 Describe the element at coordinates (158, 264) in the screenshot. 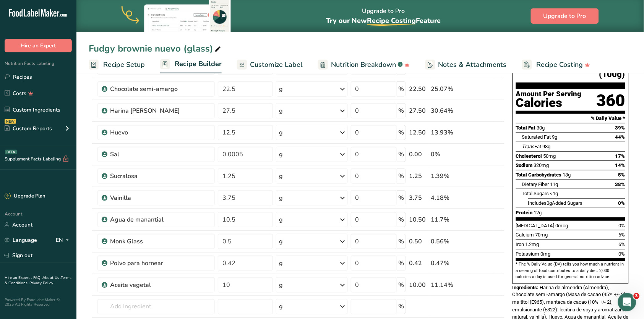

I see `div: Polvo para hornear` at that location.